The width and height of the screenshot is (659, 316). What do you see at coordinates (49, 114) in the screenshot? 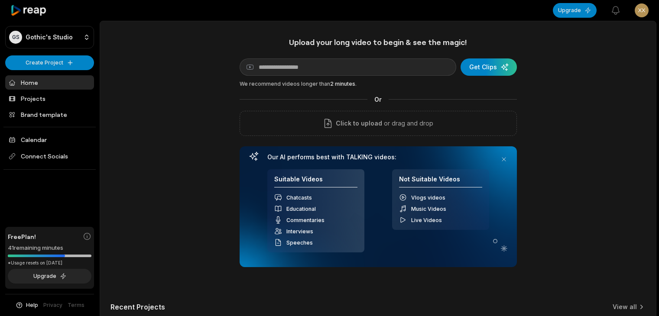
I see `a: Brand template` at bounding box center [49, 114].